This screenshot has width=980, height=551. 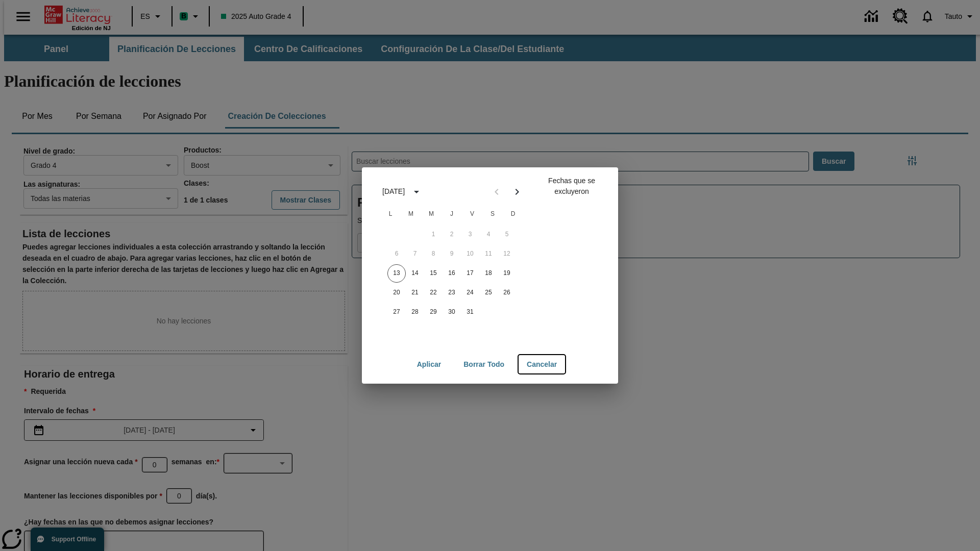 What do you see at coordinates (415, 293) in the screenshot?
I see `button: 21` at bounding box center [415, 293].